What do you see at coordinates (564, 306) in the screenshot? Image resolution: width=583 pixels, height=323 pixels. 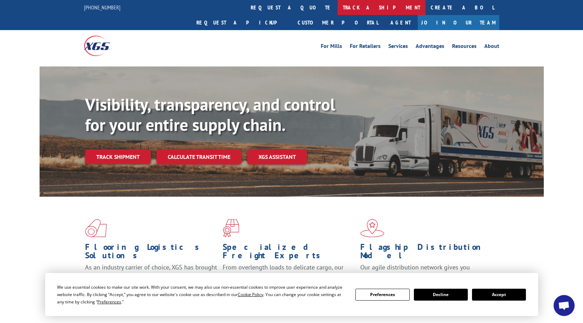 I see `div: Open chat` at bounding box center [564, 306].